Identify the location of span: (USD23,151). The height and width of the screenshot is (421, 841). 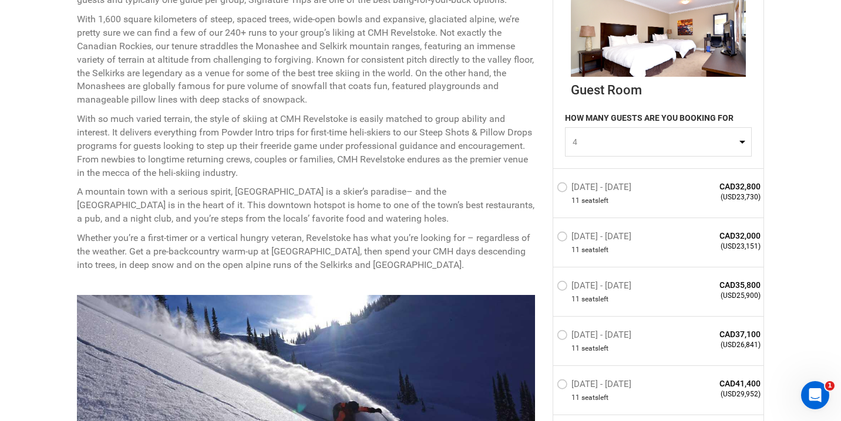
(717, 247).